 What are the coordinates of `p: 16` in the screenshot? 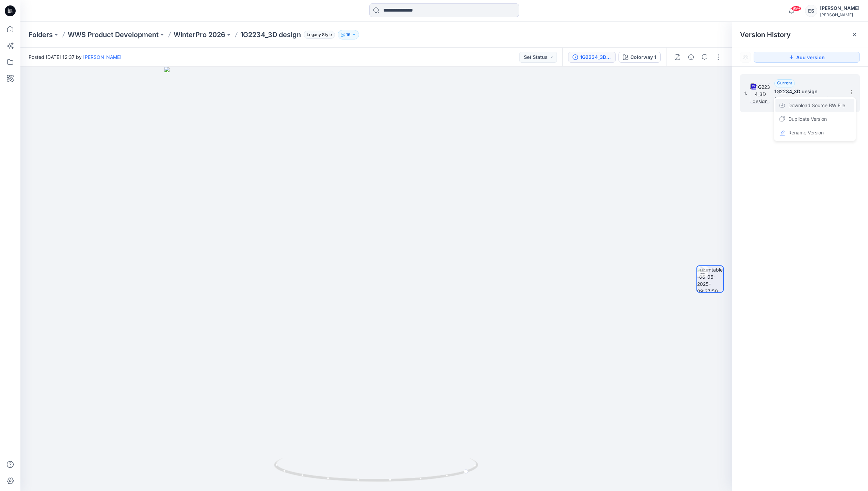 It's located at (348, 35).